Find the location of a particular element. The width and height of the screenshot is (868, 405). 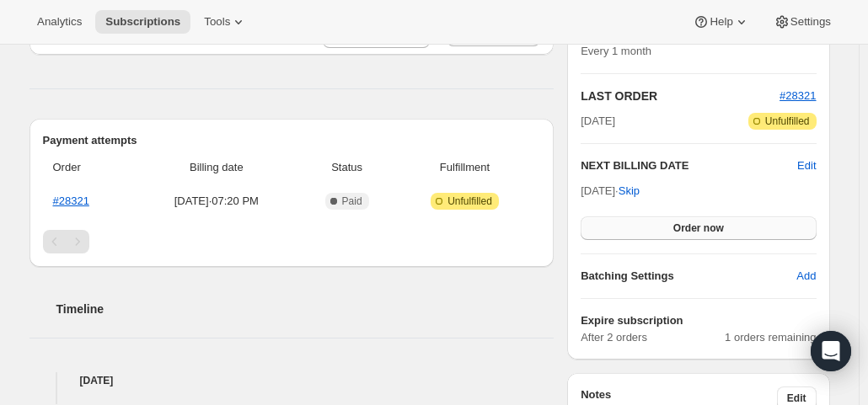

span: Skip is located at coordinates (628, 191).